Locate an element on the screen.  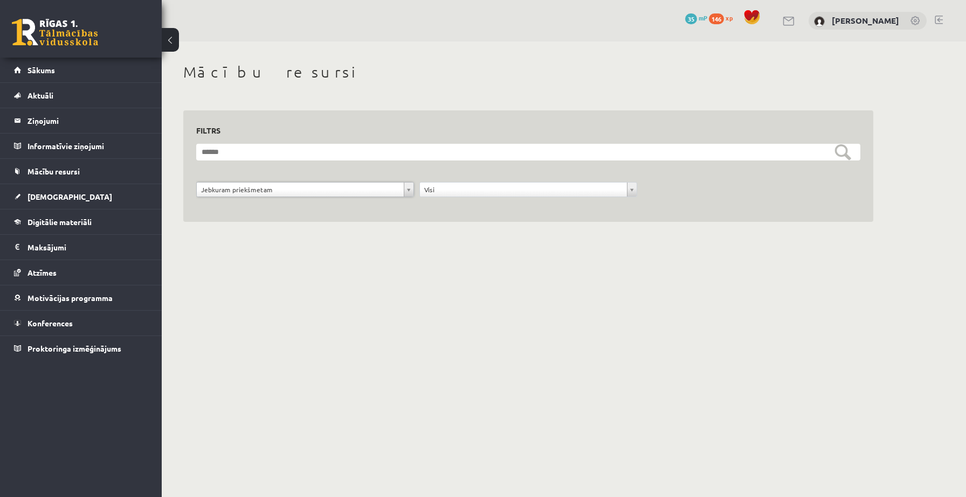
span: 146 is located at coordinates (716, 19).